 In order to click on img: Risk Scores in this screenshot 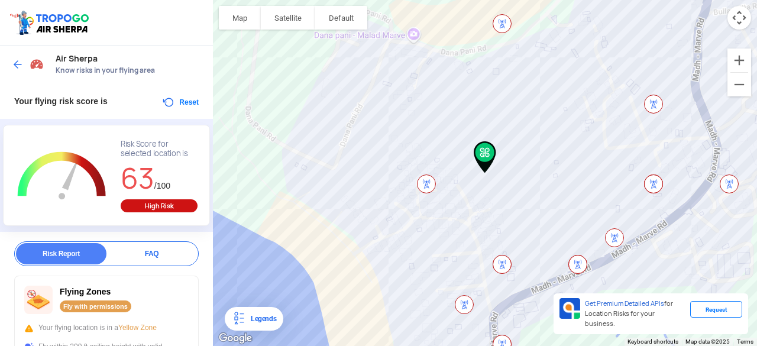, I will do `click(37, 64)`.